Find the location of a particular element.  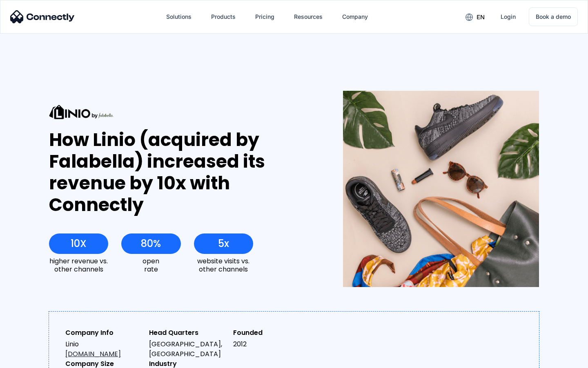

div: How Linio (acquired by Falabella) increased its revenue by 10x with Connectly is located at coordinates (181, 172).